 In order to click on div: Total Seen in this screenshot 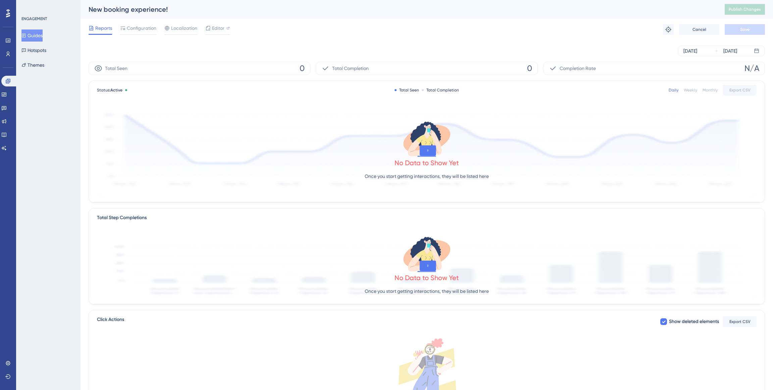, I will do `click(407, 90)`.